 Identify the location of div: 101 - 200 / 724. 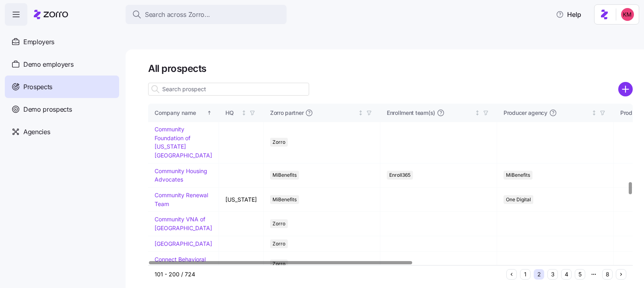
(329, 274).